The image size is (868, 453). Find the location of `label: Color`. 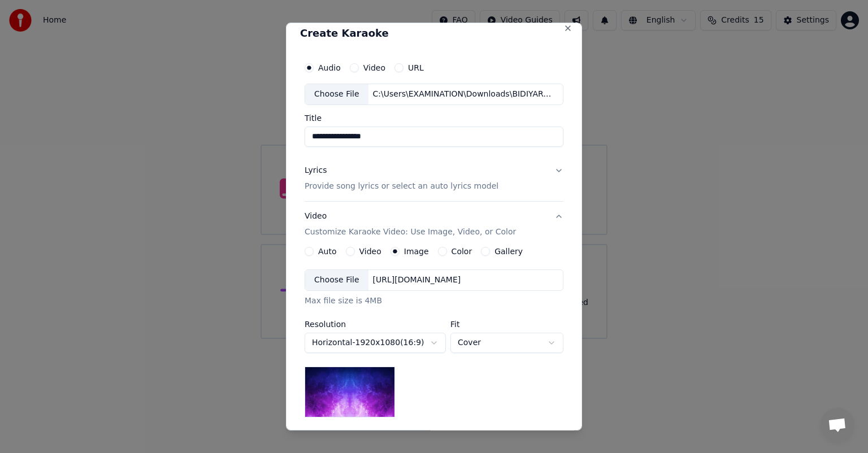

label: Color is located at coordinates (461, 251).